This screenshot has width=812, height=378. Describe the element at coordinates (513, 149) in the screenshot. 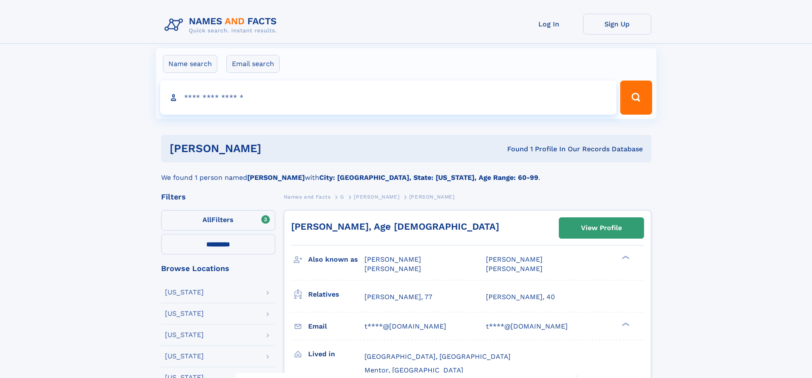

I see `div: Found 1 Profile In Our Records Database` at that location.